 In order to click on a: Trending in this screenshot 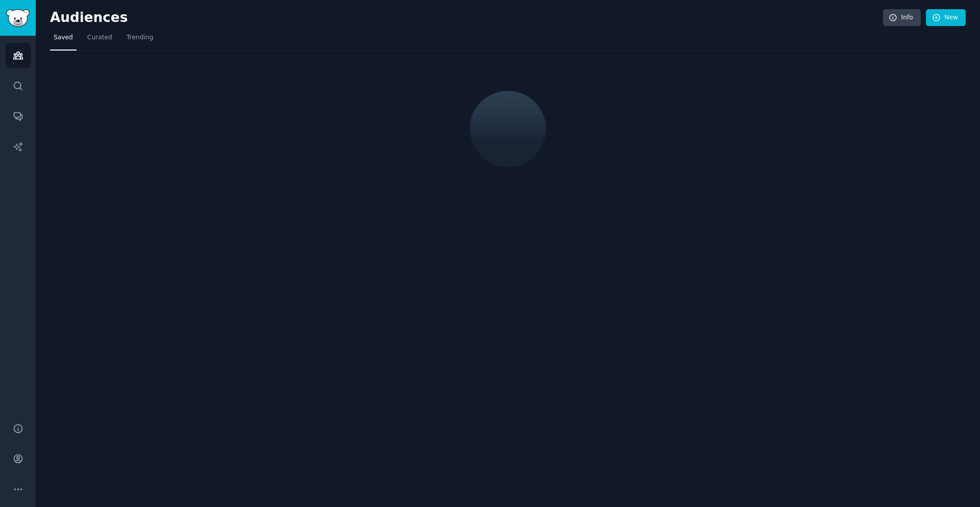, I will do `click(140, 40)`.